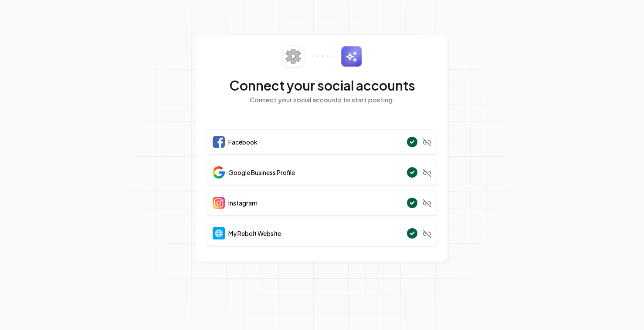  Describe the element at coordinates (322, 56) in the screenshot. I see `img: connector-dots.svg` at that location.